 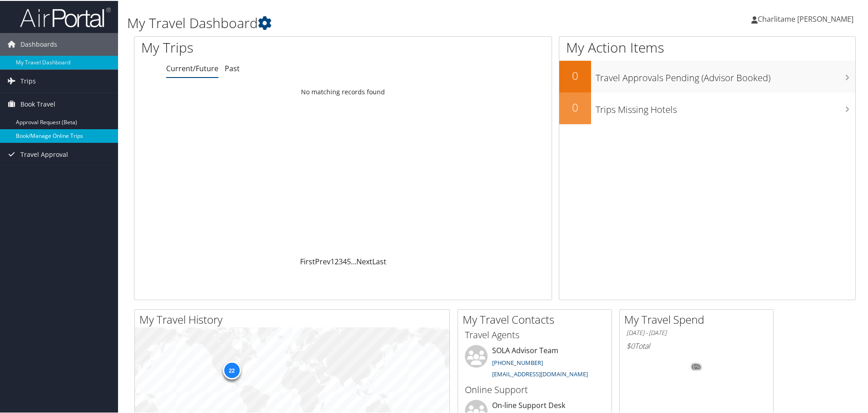 I want to click on a: 0Trips Missing Hotels, so click(x=707, y=107).